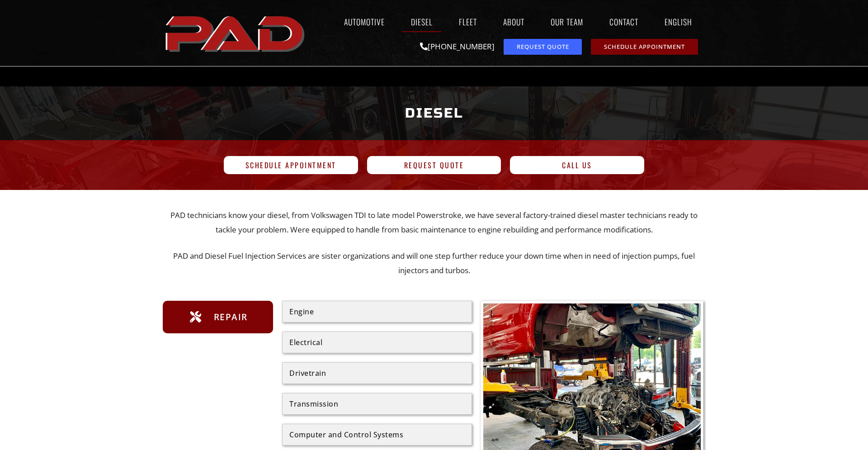 This screenshot has width=868, height=450. I want to click on div: Engine, so click(377, 311).